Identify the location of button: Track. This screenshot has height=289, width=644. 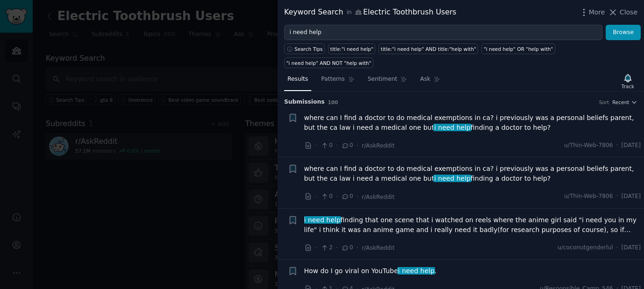
(628, 81).